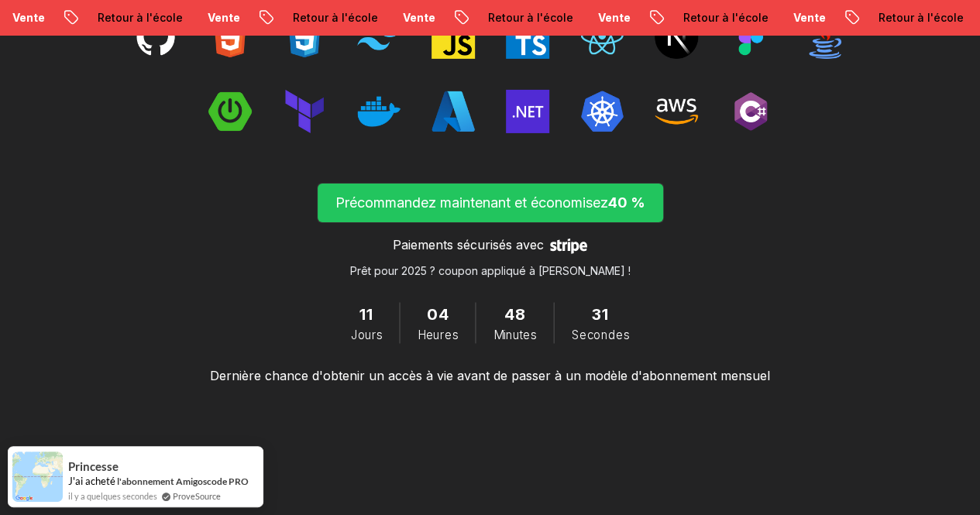 The height and width of the screenshot is (515, 980). Describe the element at coordinates (627, 202) in the screenshot. I see `font: 40 %` at that location.